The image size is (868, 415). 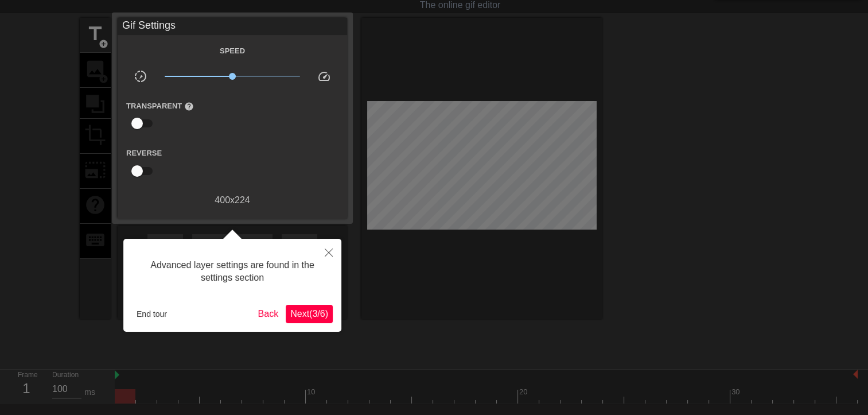 I want to click on button: Close, so click(x=329, y=252).